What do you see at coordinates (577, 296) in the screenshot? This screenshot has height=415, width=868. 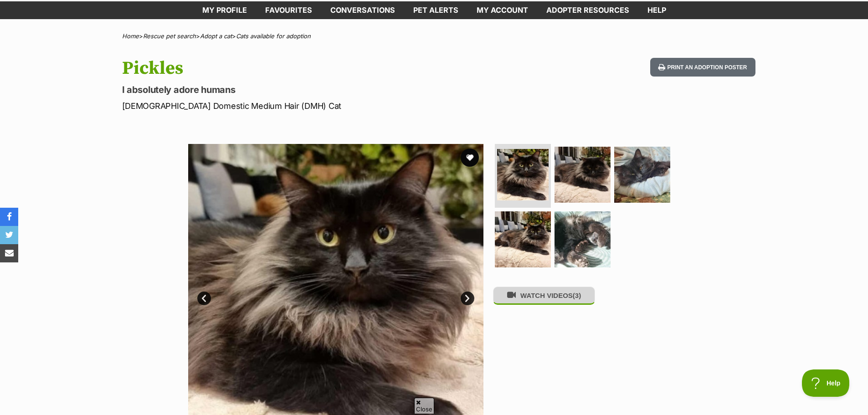 I see `span: (3)` at bounding box center [577, 296].